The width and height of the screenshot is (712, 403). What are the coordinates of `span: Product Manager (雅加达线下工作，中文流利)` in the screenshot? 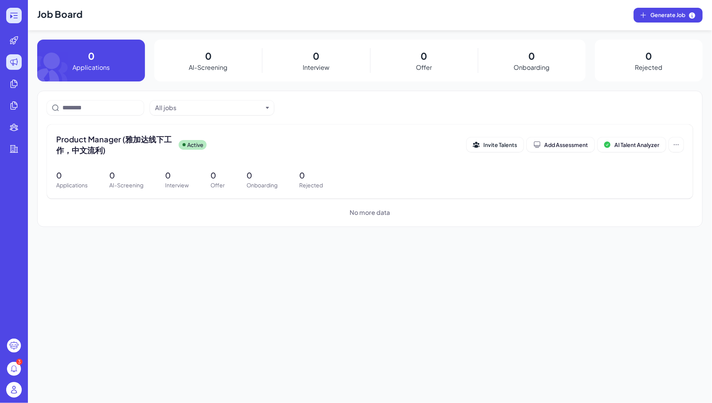 It's located at (114, 145).